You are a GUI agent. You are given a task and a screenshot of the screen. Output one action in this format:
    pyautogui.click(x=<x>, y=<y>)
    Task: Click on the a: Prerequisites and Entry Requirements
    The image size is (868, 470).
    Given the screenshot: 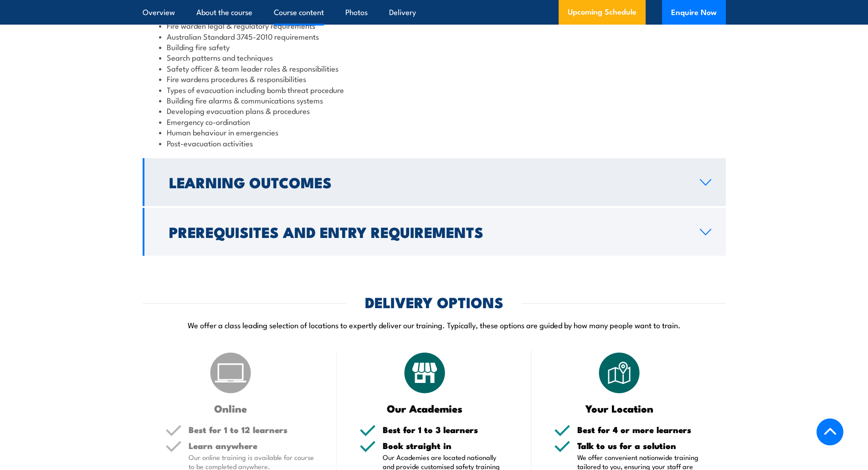 What is the action you would take?
    pyautogui.click(x=434, y=232)
    